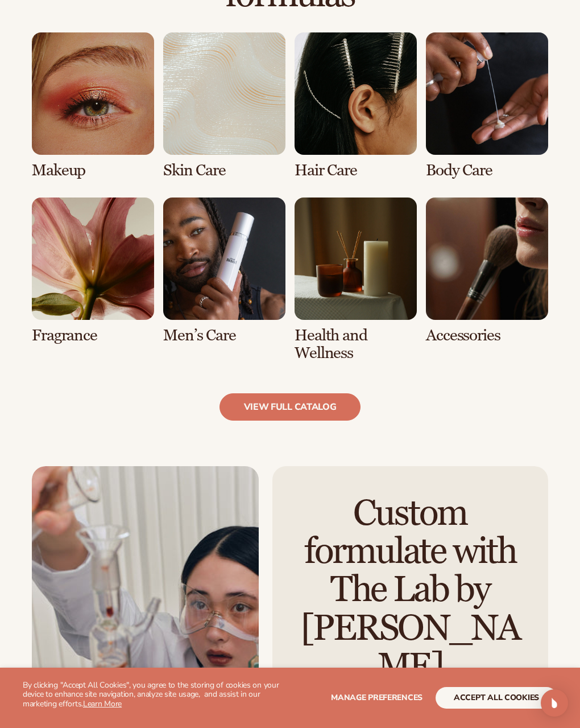 The image size is (580, 728). I want to click on div: 1 / 8, so click(92, 106).